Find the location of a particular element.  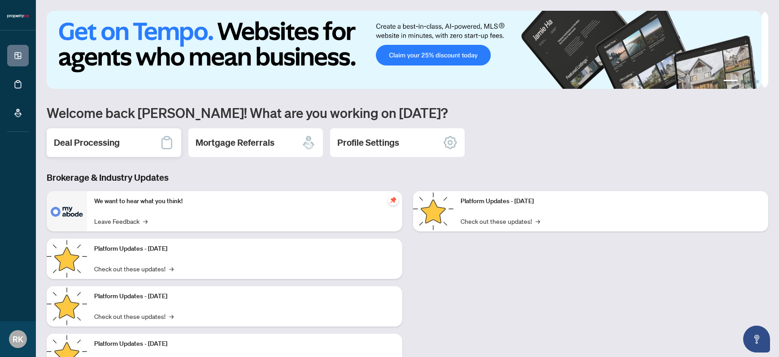

img: Platform Updates - June 23, 2025 is located at coordinates (433, 211).